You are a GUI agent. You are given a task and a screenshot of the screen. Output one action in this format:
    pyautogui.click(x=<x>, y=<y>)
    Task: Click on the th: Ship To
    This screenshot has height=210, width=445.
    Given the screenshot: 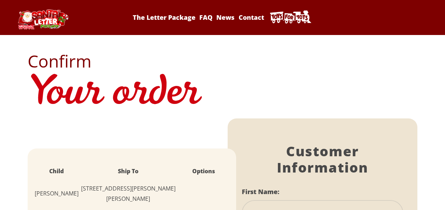 What is the action you would take?
    pyautogui.click(x=128, y=171)
    